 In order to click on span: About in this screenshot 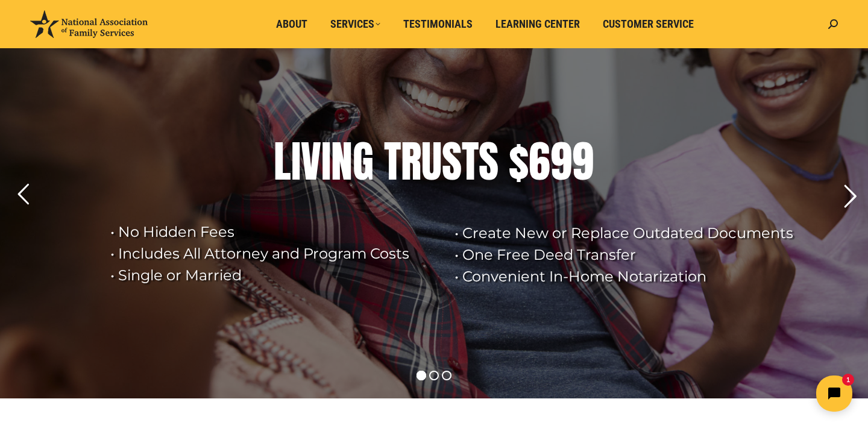, I will do `click(292, 24)`.